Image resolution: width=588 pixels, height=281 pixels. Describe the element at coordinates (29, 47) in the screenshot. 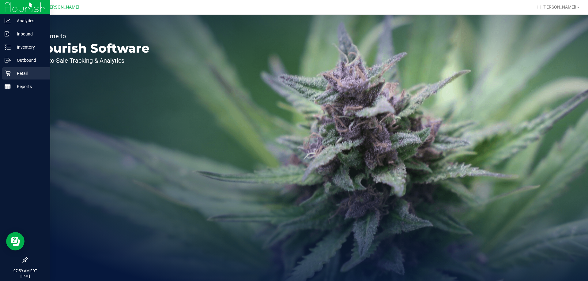

I see `p: Inventory` at that location.